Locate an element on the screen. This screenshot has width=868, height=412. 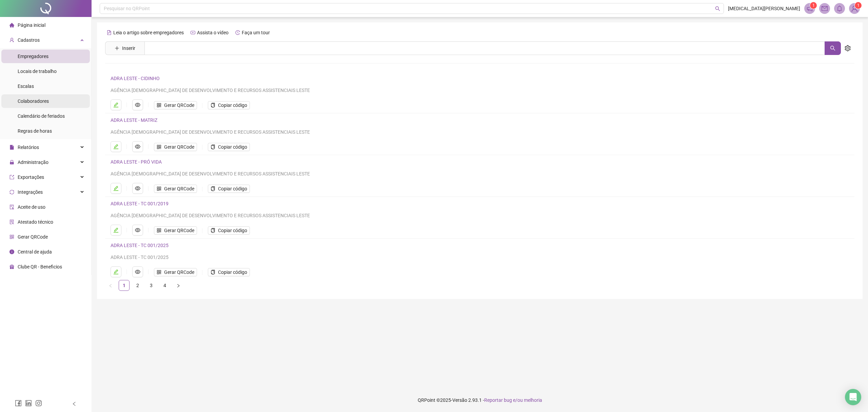
span: Leia o artigo sobre empregadores is located at coordinates (149, 32).